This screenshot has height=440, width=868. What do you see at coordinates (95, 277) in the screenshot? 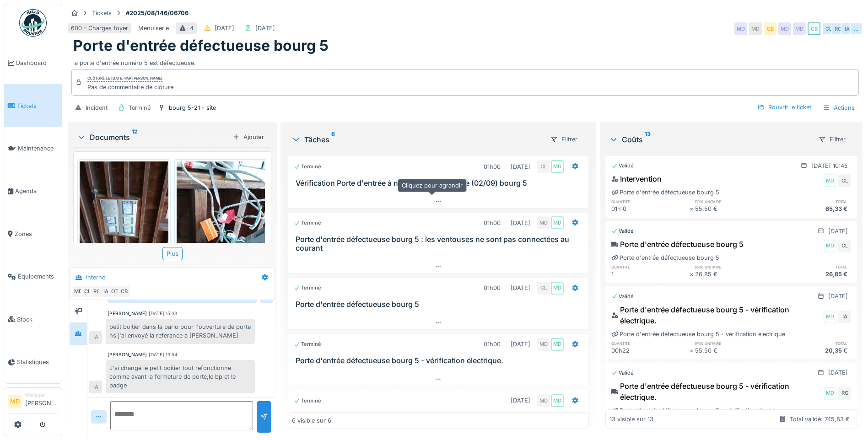
I see `div: Interne` at bounding box center [95, 277].